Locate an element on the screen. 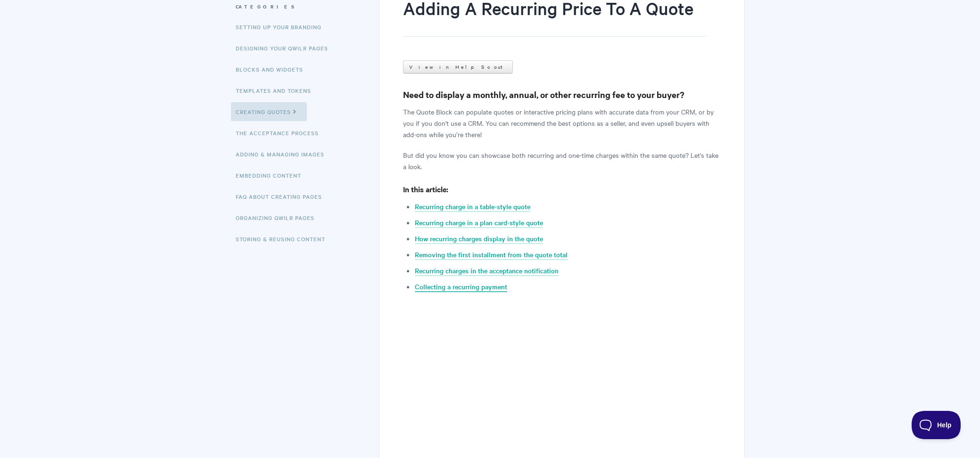  a: Organizing Qwilr Pages is located at coordinates (279, 218).